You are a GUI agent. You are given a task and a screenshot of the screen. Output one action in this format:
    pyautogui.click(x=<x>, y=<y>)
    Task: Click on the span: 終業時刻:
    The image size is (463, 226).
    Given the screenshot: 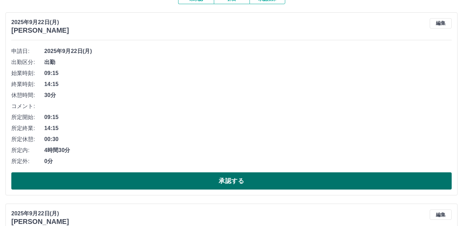 What is the action you would take?
    pyautogui.click(x=28, y=84)
    